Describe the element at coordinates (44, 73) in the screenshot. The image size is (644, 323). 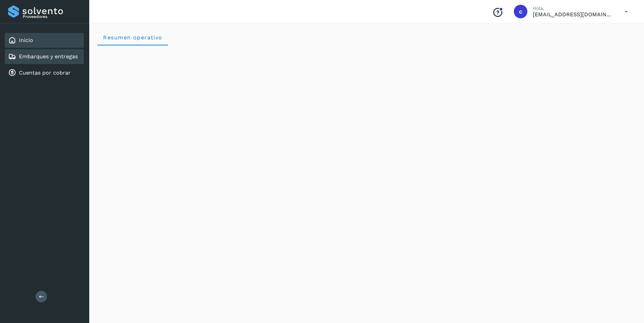
I see `div: Cuentas por cobrar` at that location.